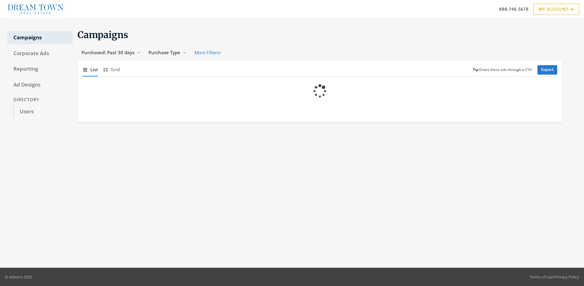  I want to click on a: Corporate Ads, so click(40, 54).